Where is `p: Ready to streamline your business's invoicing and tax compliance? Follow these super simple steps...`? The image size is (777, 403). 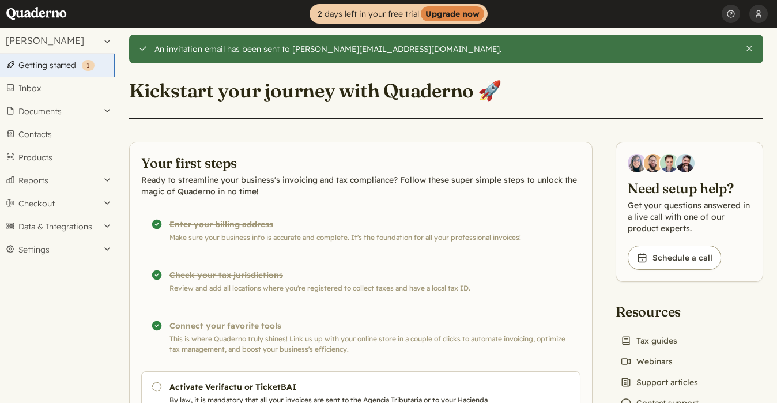 p: Ready to streamline your business's invoicing and tax compliance? Follow these super simple steps... is located at coordinates (361, 186).